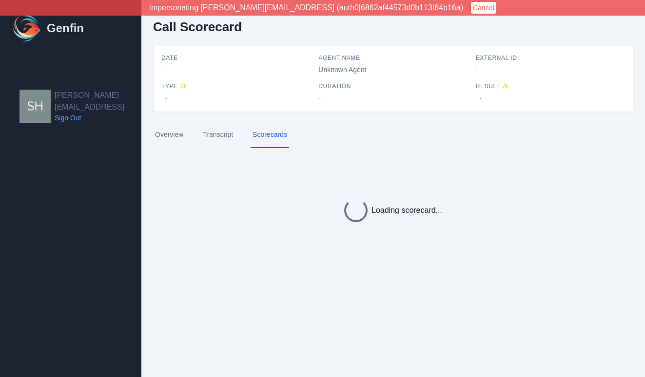  Describe the element at coordinates (393, 86) in the screenshot. I see `span: Duration` at that location.